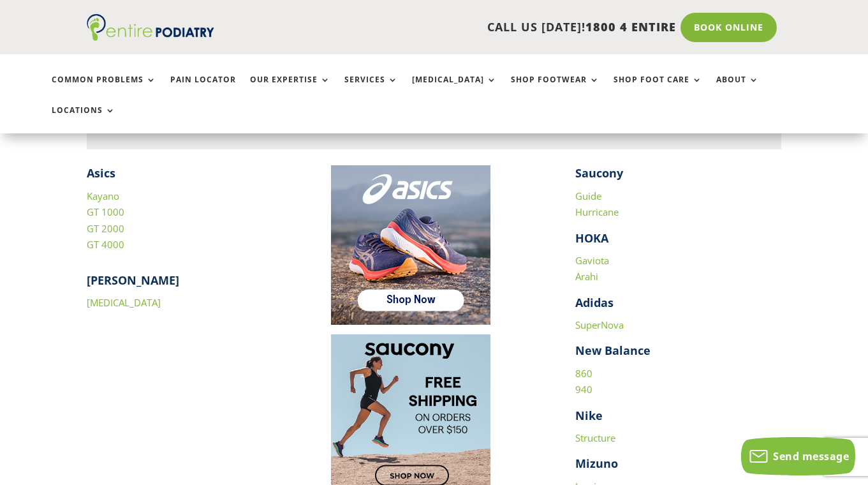  I want to click on a: Locations, so click(84, 119).